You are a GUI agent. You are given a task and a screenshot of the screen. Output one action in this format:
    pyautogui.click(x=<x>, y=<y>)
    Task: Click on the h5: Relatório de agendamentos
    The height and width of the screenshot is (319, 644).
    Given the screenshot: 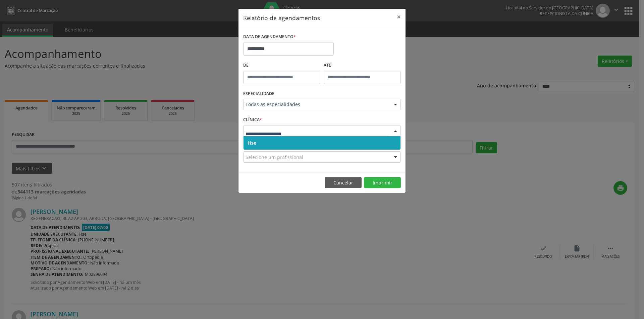 What is the action you would take?
    pyautogui.click(x=281, y=18)
    